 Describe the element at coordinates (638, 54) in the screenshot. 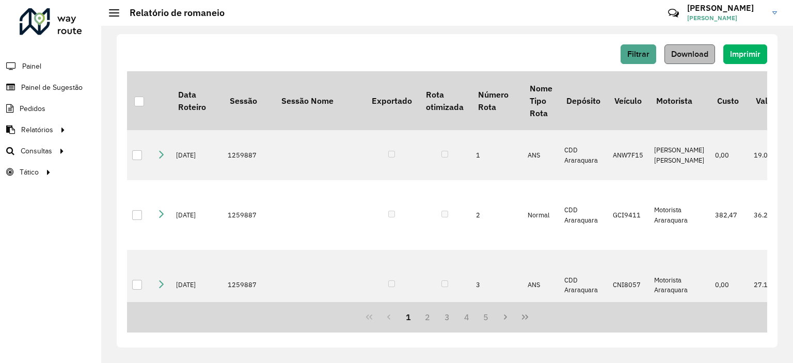

I see `button: Filtrar` at that location.